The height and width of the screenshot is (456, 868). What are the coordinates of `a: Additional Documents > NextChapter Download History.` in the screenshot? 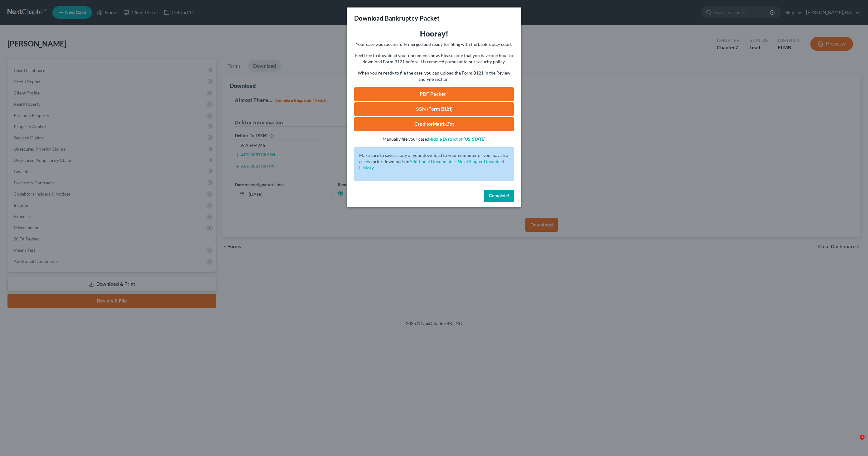 It's located at (432, 165).